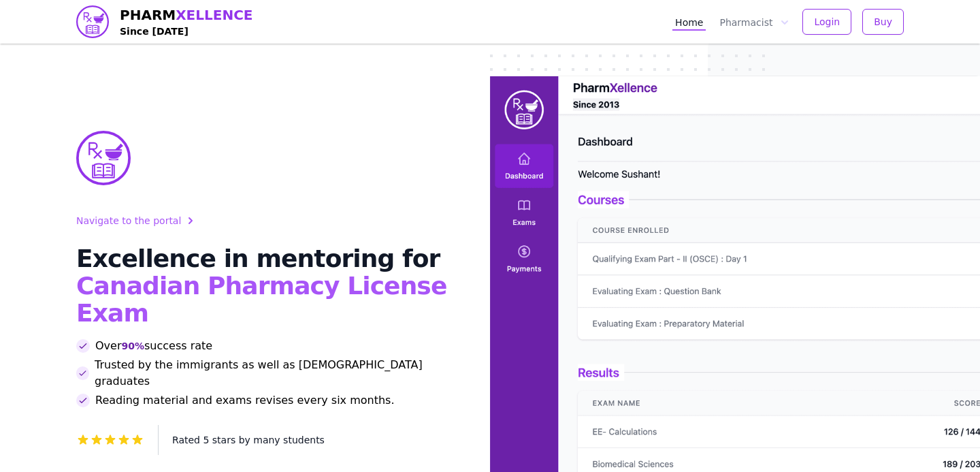 The width and height of the screenshot is (980, 472). Describe the element at coordinates (92, 21) in the screenshot. I see `img: PharmXellence logo` at that location.